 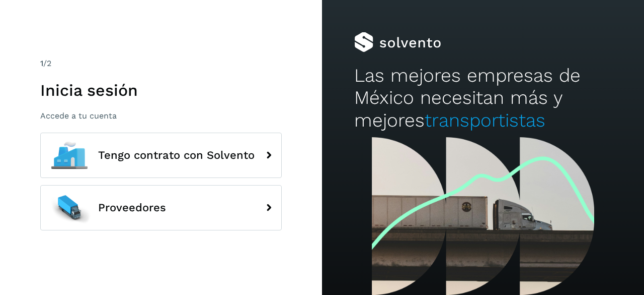 What do you see at coordinates (483, 98) in the screenshot?
I see `h2: Las mejores empresas de México necesitan más y mejores` at bounding box center [483, 98].